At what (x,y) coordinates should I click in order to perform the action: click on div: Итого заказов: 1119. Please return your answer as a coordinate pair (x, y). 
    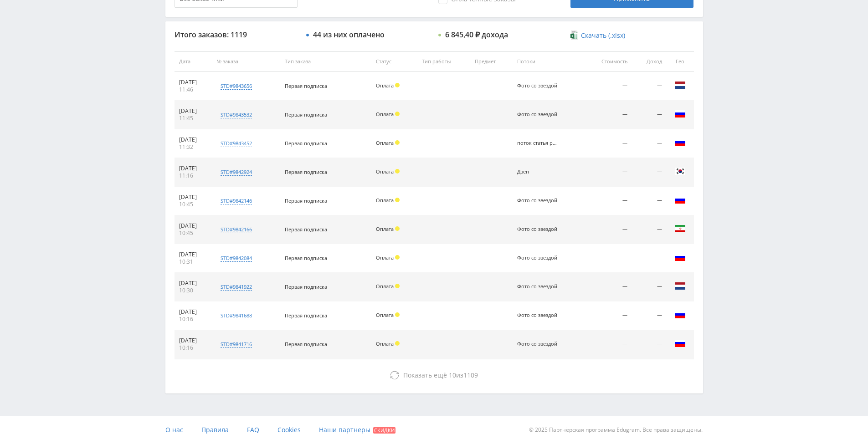
    Looking at the image, I should click on (236, 35).